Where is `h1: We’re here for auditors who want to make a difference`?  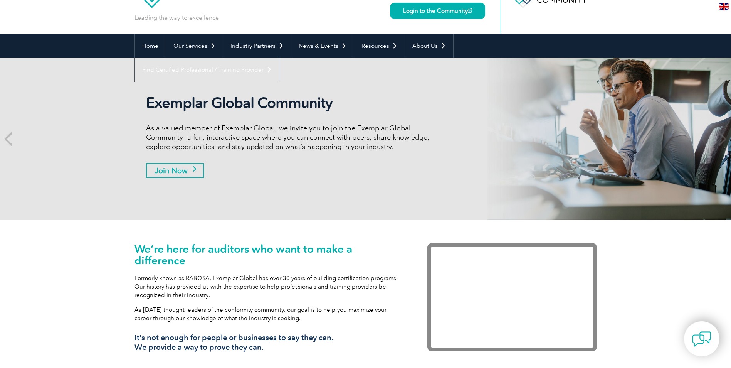 h1: We’re here for auditors who want to make a difference is located at coordinates (269, 254).